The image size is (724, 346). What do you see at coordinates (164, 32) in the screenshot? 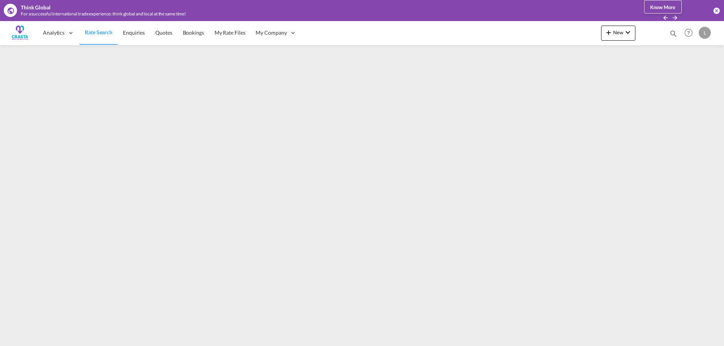
I see `a: Quotes` at bounding box center [164, 32].